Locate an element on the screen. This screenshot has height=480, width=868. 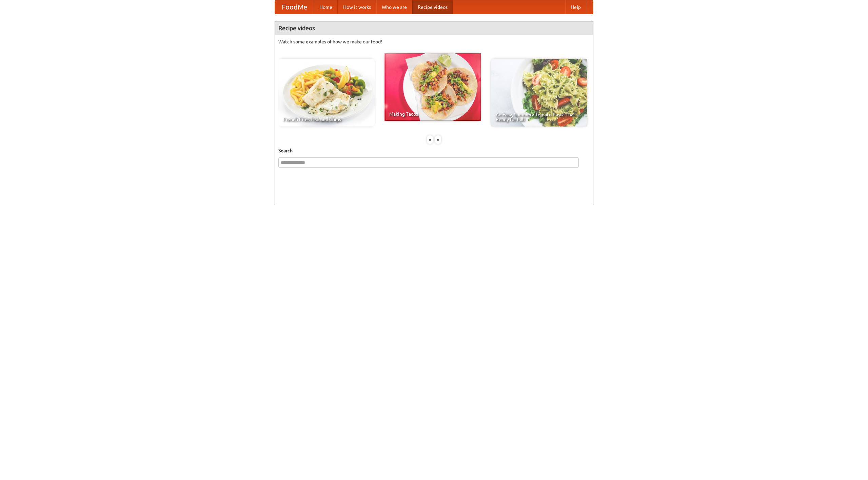
a: French Fries Fish and Chips is located at coordinates (327, 92).